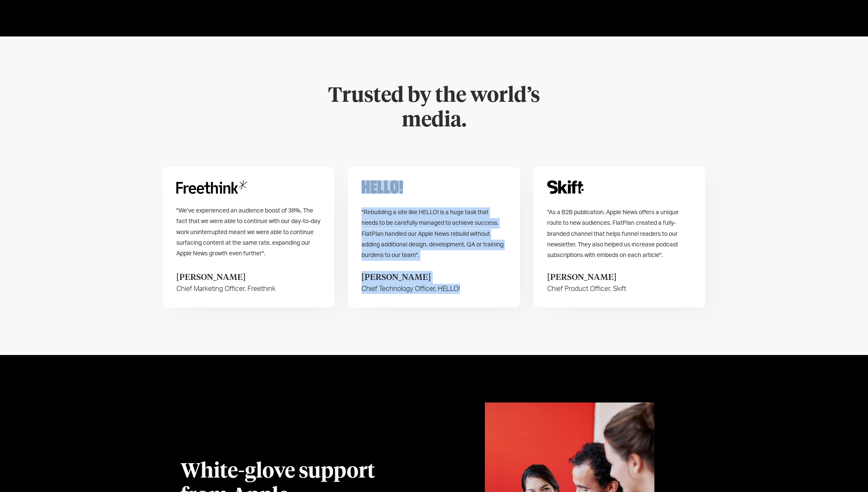  I want to click on p: Chief Marketing Officer, Freethink, so click(226, 289).